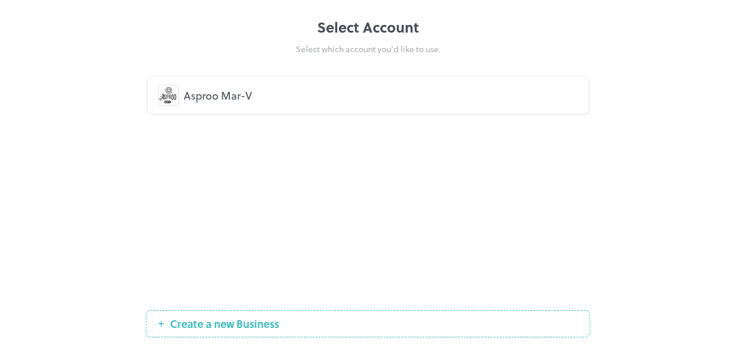 The height and width of the screenshot is (354, 736). Describe the element at coordinates (368, 323) in the screenshot. I see `button: Create a new Business` at that location.